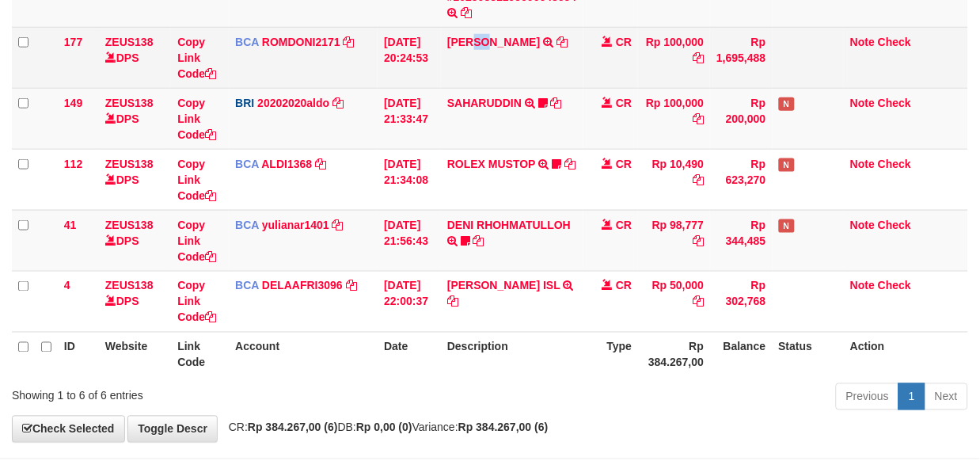 This screenshot has height=461, width=980. What do you see at coordinates (384, 427) in the screenshot?
I see `span: CR: DB: Variance:` at bounding box center [384, 427].